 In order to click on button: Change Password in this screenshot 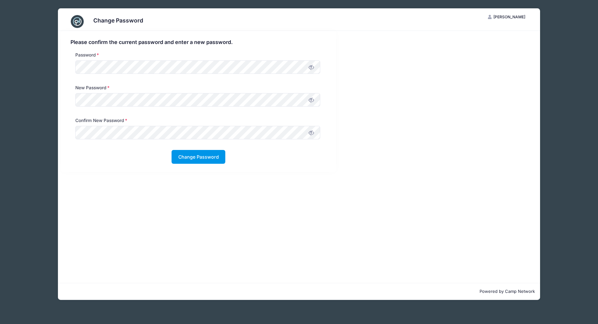, I will do `click(198, 157)`.